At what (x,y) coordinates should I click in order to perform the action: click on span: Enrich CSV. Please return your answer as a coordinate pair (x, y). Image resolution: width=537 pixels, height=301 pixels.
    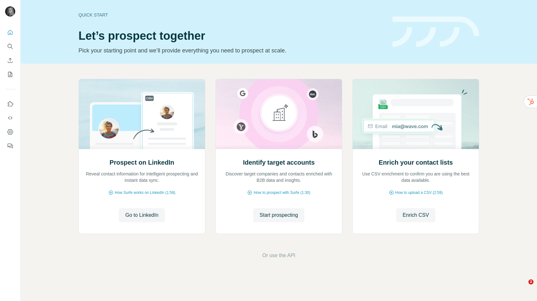
    Looking at the image, I should click on (416, 215).